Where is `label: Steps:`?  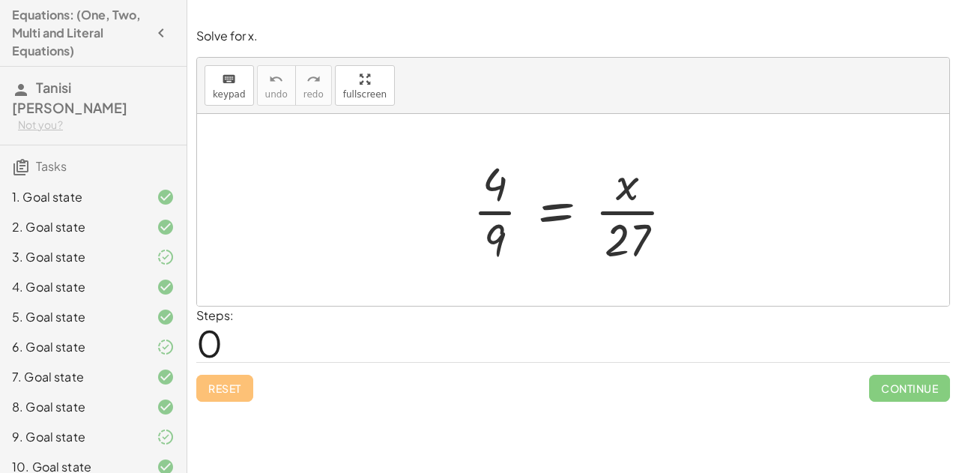 label: Steps: is located at coordinates (215, 315).